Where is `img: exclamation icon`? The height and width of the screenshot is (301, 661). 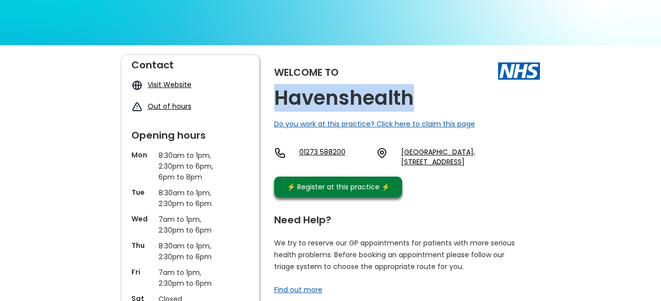 img: exclamation icon is located at coordinates (137, 107).